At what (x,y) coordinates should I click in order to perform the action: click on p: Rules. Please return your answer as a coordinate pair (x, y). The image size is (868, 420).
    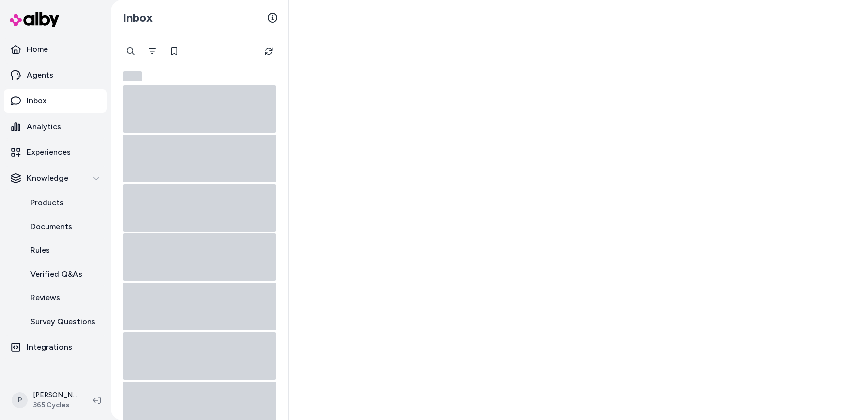
    Looking at the image, I should click on (40, 250).